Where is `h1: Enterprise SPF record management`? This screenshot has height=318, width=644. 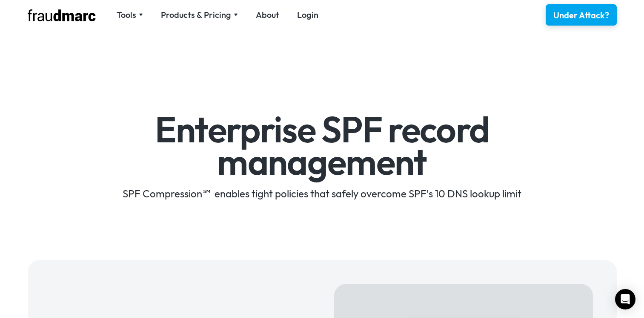
h1: Enterprise SPF record management is located at coordinates (322, 145).